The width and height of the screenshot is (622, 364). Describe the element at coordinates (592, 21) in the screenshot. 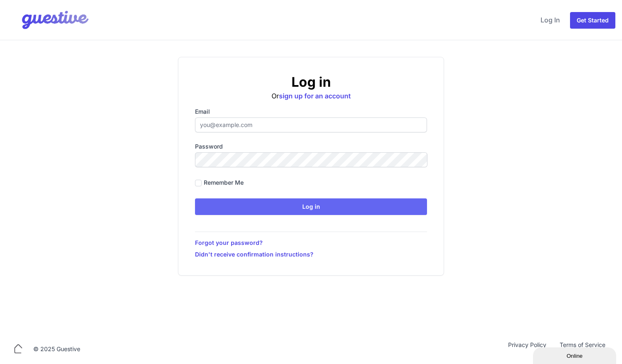

I see `a: Get Started` at that location.